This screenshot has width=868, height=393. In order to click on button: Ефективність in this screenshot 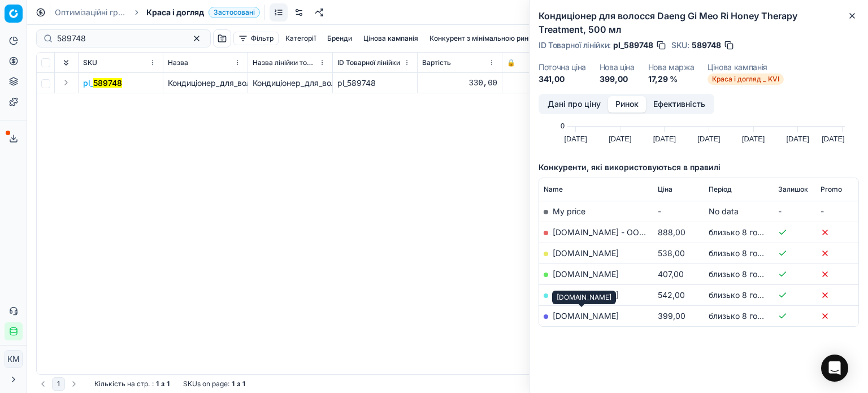, I will do `click(680, 104)`.